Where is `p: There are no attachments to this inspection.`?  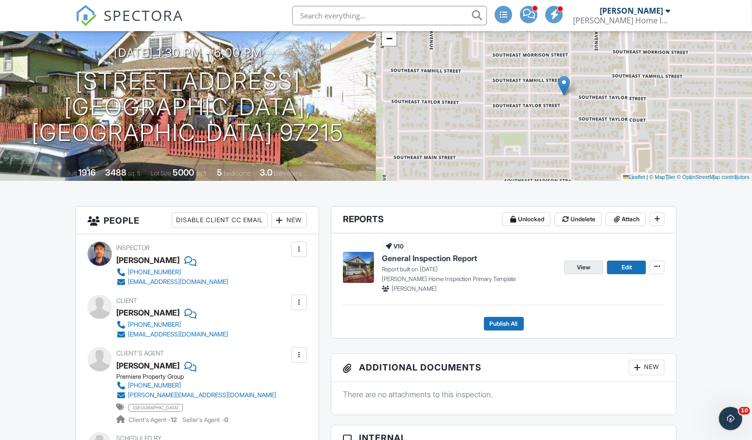
p: There are no attachments to this inspection. is located at coordinates (503, 394).